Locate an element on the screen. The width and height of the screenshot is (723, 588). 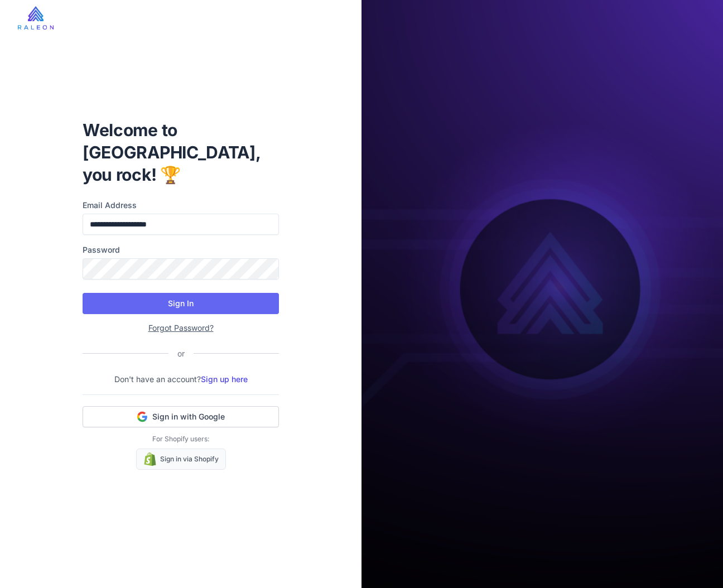
span: Sign in with Google is located at coordinates (188, 417).